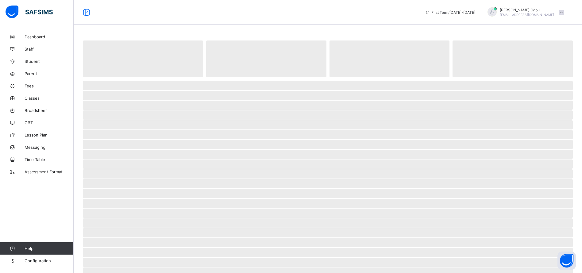  What do you see at coordinates (49, 249) in the screenshot?
I see `span: Help` at bounding box center [49, 249].